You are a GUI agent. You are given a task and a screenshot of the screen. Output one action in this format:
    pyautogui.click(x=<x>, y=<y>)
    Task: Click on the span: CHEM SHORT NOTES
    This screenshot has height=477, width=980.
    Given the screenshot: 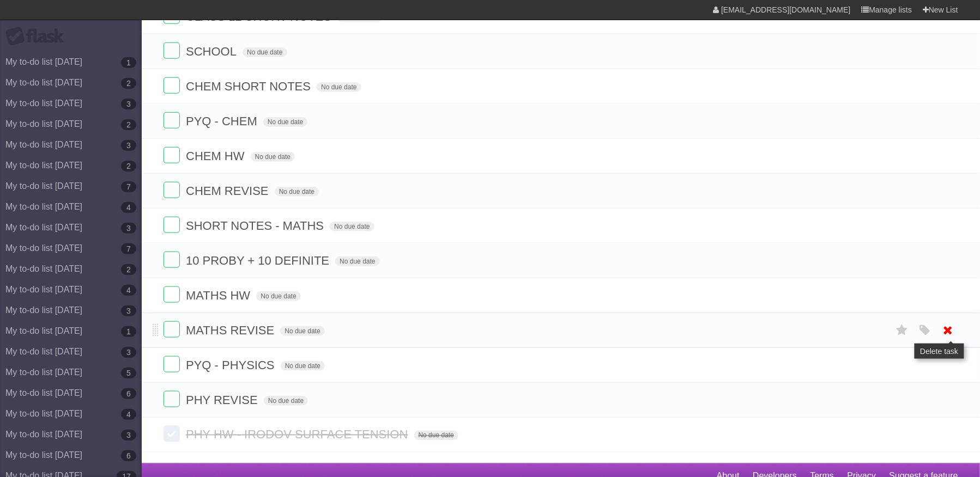 What is the action you would take?
    pyautogui.click(x=249, y=86)
    